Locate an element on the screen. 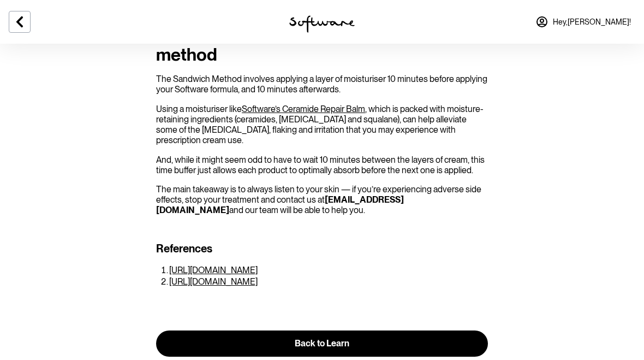  span: References is located at coordinates (184, 248).